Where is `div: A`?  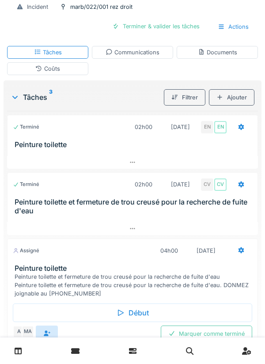 div: A is located at coordinates (19, 332).